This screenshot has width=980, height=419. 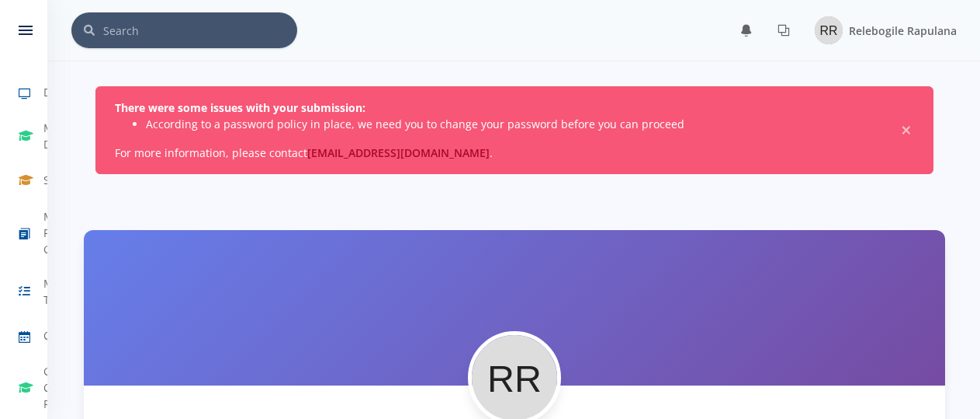 I want to click on a: Image placeholder Relebogile Rapulana, so click(x=880, y=31).